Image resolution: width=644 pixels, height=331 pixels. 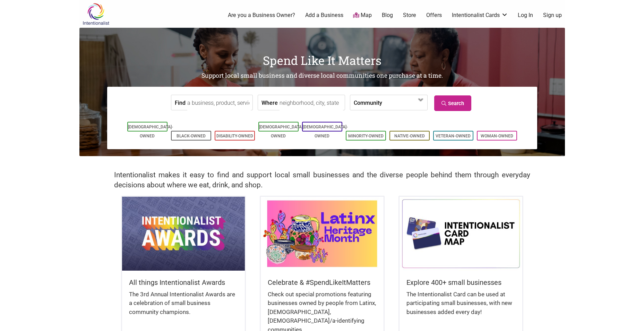 I want to click on a: Blog, so click(x=387, y=15).